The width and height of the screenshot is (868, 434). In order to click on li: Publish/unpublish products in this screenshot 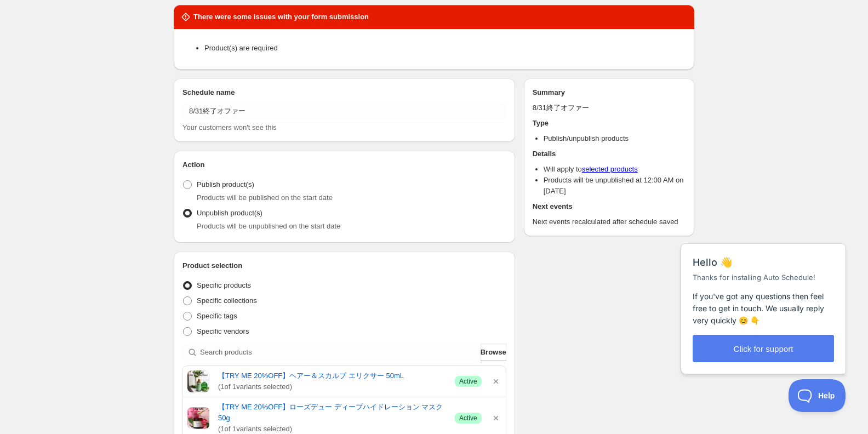, I will do `click(614, 138)`.